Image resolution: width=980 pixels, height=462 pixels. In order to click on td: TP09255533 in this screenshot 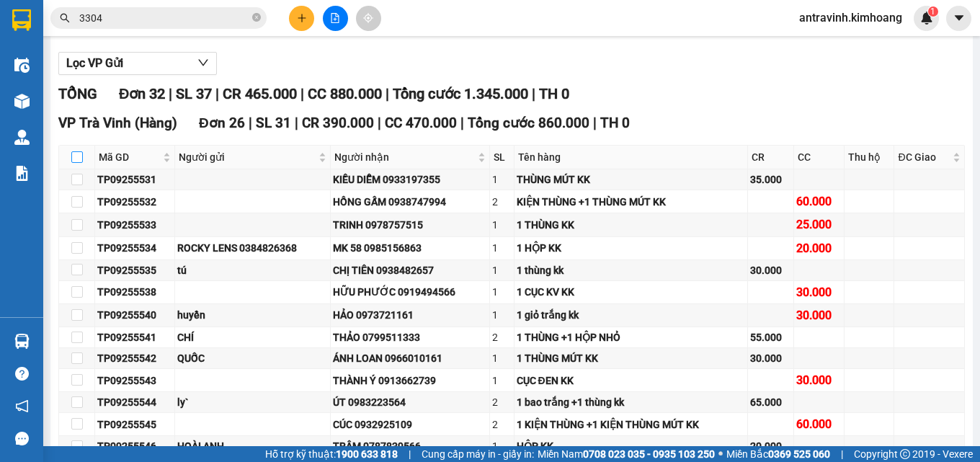, I will do `click(135, 225)`.